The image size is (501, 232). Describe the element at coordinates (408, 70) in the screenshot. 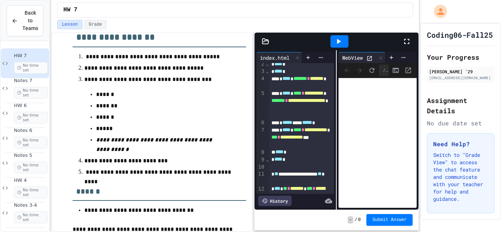

I see `button: Open in new tab` at that location.